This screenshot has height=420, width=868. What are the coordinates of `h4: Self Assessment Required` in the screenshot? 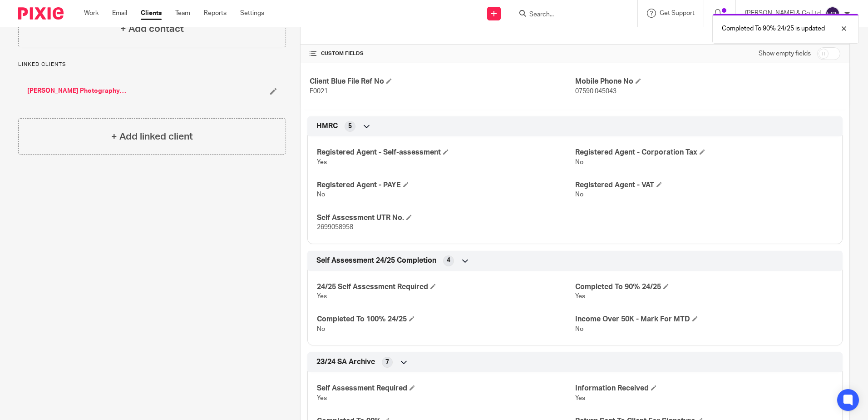 It's located at (446, 388).